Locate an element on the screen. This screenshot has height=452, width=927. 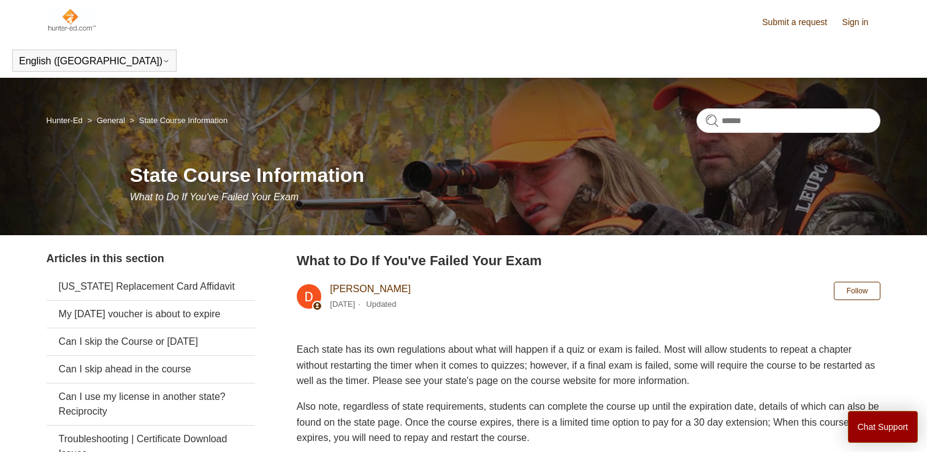
time: 03/04/2024, 10:08 is located at coordinates (342, 304).